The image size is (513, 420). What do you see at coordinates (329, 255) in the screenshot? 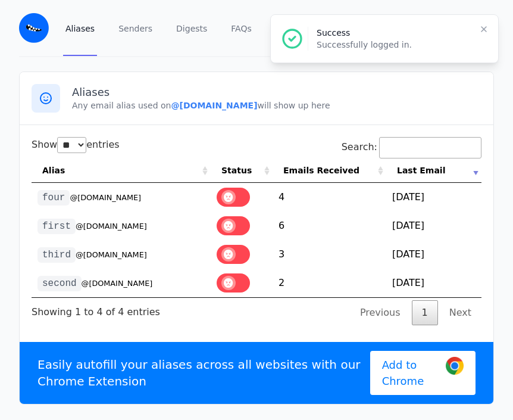
I see `td: 3` at bounding box center [329, 255].